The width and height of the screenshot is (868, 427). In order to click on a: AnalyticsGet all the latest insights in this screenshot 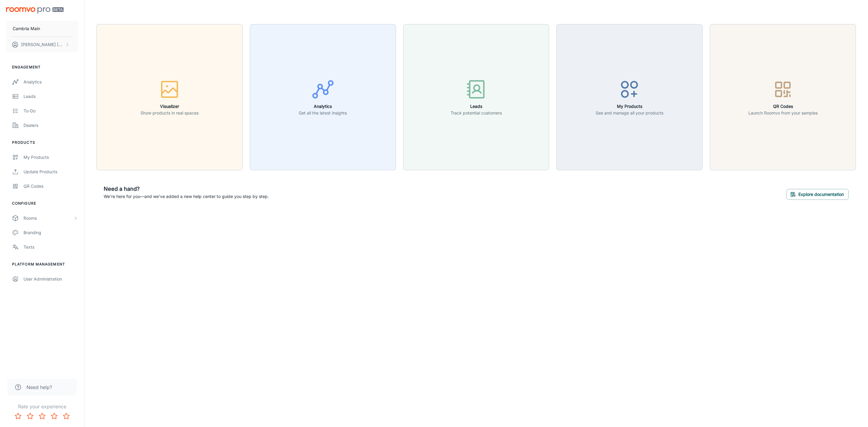, I will do `click(323, 97)`.